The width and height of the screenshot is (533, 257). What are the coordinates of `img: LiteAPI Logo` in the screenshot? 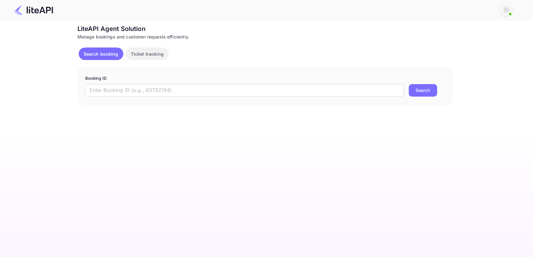 It's located at (33, 10).